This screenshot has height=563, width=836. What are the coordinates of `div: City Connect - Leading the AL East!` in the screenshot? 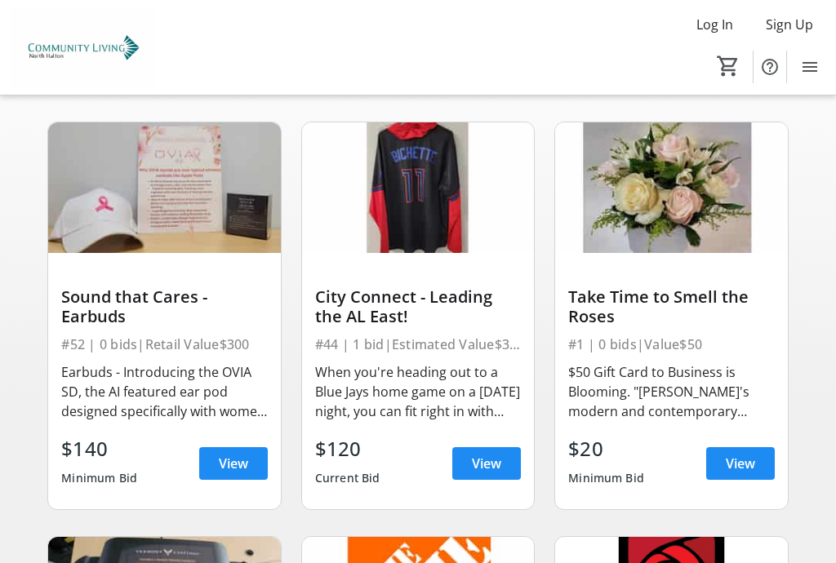 It's located at (418, 307).